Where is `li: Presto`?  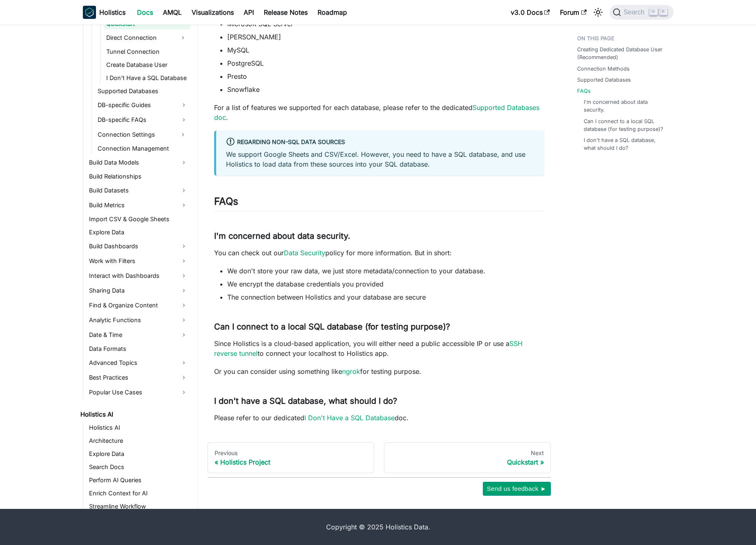 li: Presto is located at coordinates (386, 76).